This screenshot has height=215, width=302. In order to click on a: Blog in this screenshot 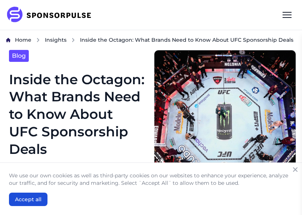, I will do `click(19, 56)`.